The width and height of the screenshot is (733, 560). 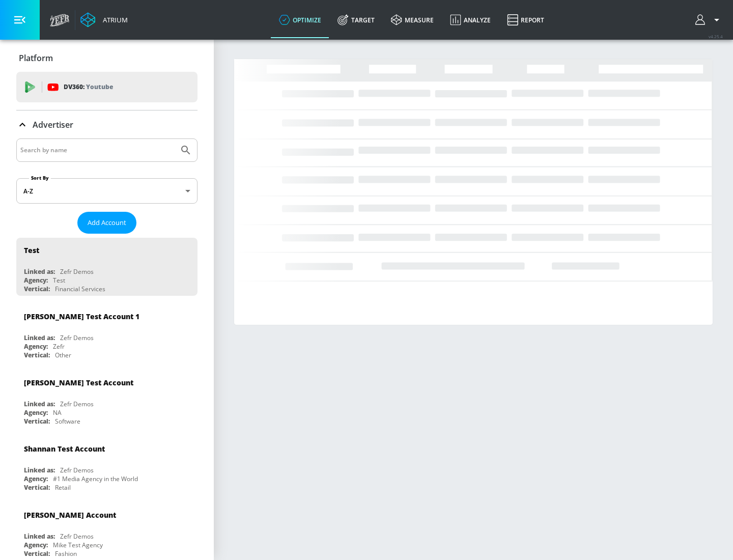 I want to click on div: Advertiser, so click(x=107, y=125).